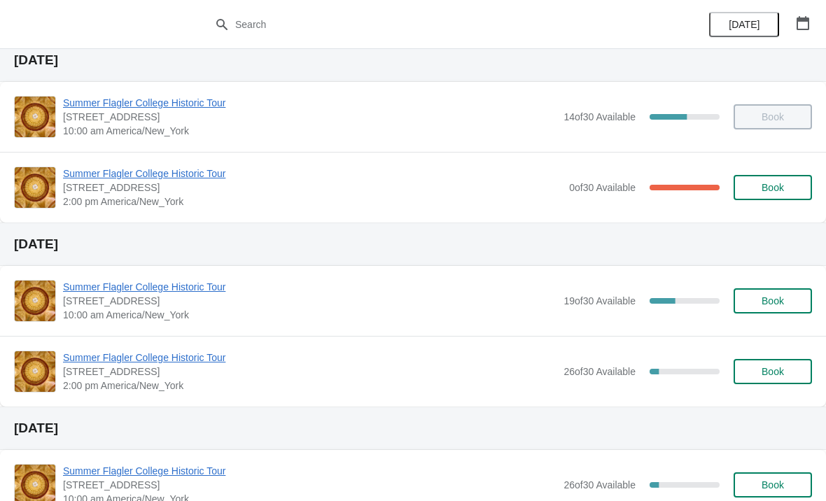  What do you see at coordinates (599, 301) in the screenshot?
I see `span: 19 of 30 Available` at bounding box center [599, 301].